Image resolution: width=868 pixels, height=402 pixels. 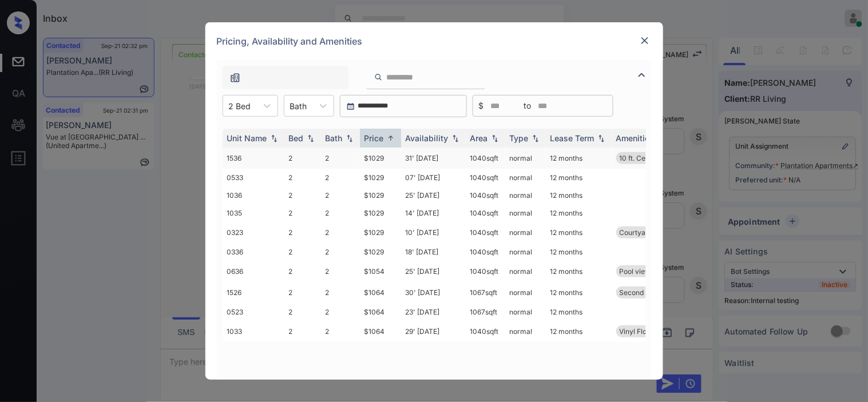 What do you see at coordinates (254, 232) in the screenshot?
I see `td: 0323` at bounding box center [254, 232].